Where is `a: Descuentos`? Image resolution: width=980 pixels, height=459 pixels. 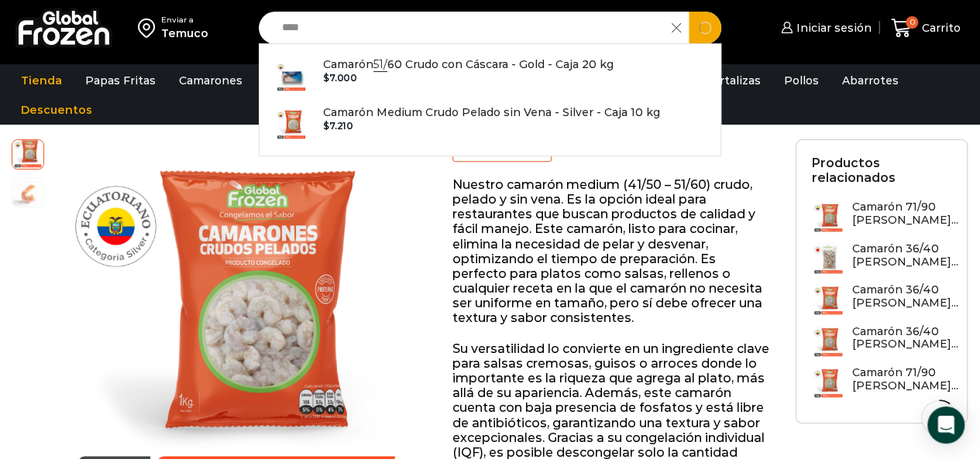 a: Descuentos is located at coordinates (57, 110).